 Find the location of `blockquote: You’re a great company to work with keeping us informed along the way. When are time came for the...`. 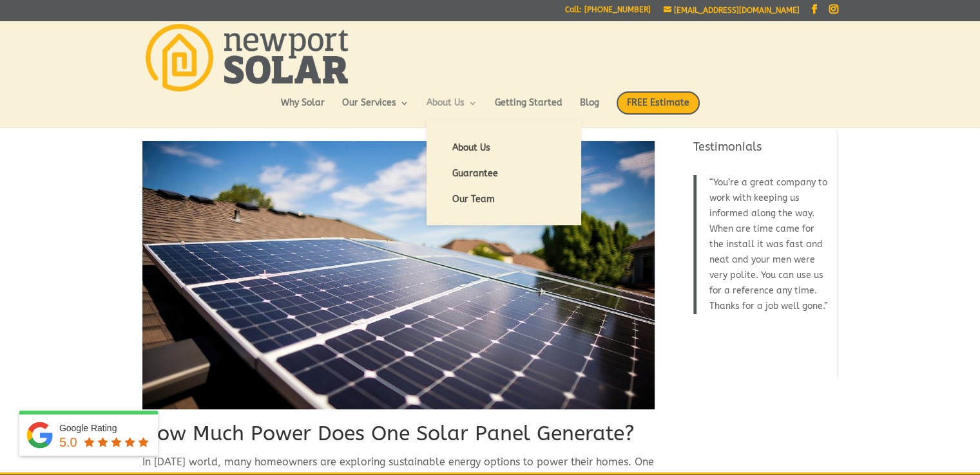

blockquote: You’re a great company to work with keeping us informed along the way. When are time came for the... is located at coordinates (762, 245).